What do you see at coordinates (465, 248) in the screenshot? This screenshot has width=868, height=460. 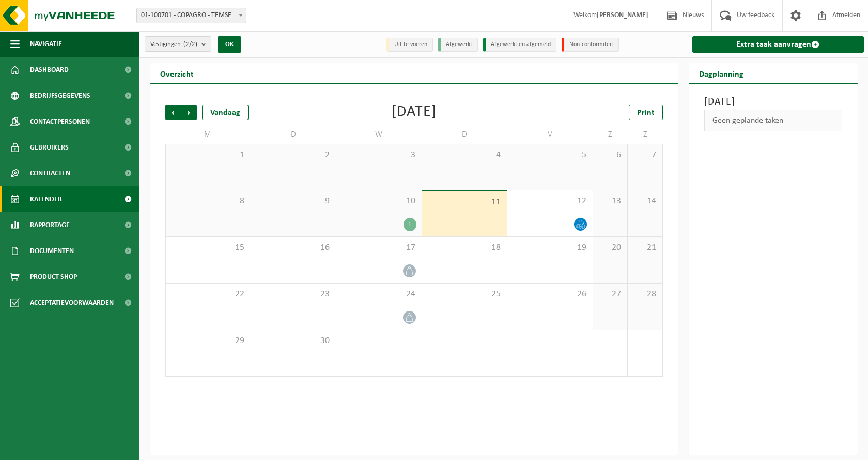 I see `span: 18` at bounding box center [465, 248].